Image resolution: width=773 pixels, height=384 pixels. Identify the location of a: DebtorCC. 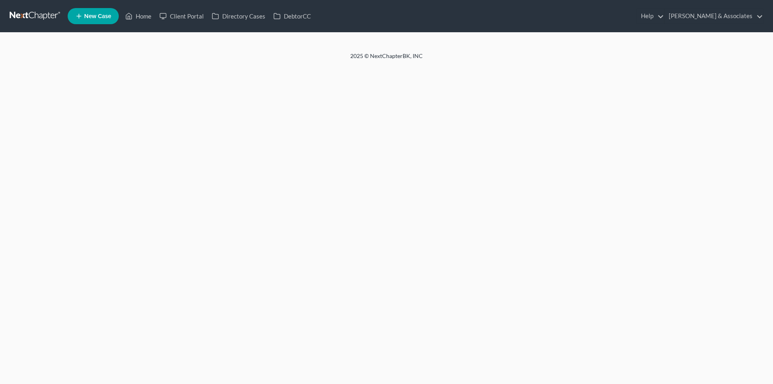
(292, 16).